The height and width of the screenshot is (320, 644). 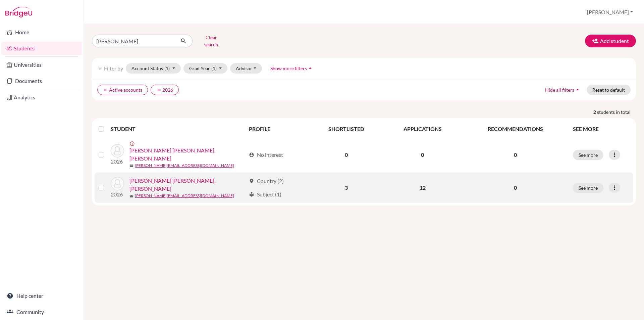 I want to click on td: 12, so click(x=422, y=188).